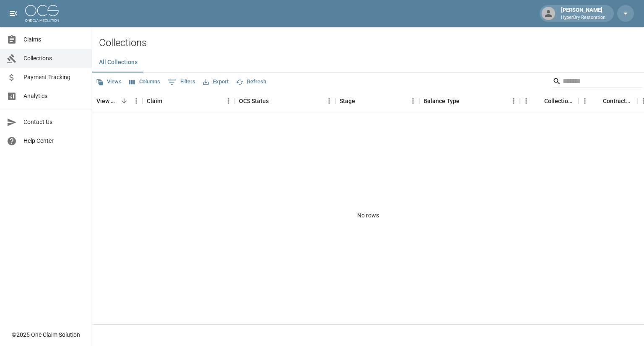  What do you see at coordinates (54, 122) in the screenshot?
I see `span: Contact Us` at bounding box center [54, 122].